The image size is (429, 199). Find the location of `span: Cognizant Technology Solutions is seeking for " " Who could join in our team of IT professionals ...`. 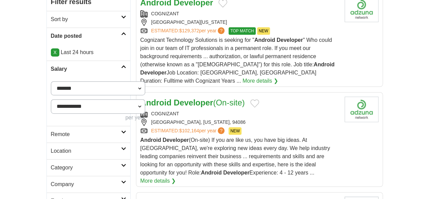

span: Cognizant Technology Solutions is seeking for " " Who could join in our team of IT professionals ... is located at coordinates (238, 60).